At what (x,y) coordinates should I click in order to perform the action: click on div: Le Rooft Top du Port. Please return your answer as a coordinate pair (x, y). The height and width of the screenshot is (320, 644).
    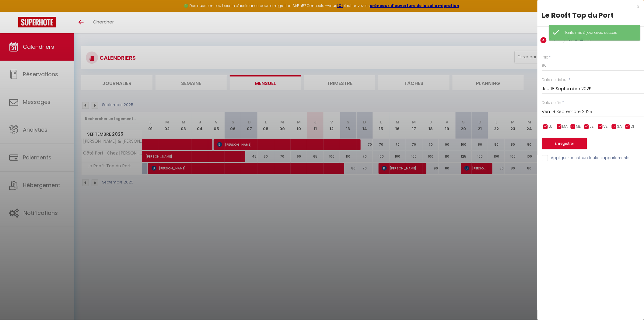
    Looking at the image, I should click on (591, 15).